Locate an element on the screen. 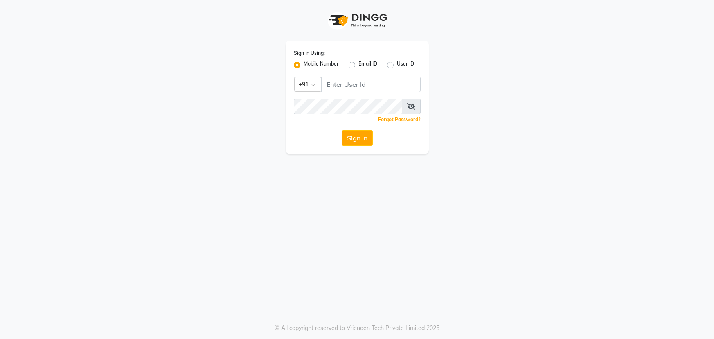  label: Mobile Number is located at coordinates (321, 65).